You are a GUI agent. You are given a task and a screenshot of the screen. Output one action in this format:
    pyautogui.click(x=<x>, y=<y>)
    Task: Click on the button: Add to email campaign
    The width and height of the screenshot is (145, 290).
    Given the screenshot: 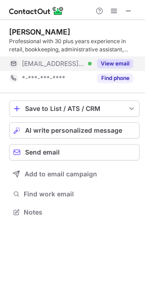 What is the action you would take?
    pyautogui.click(x=74, y=174)
    